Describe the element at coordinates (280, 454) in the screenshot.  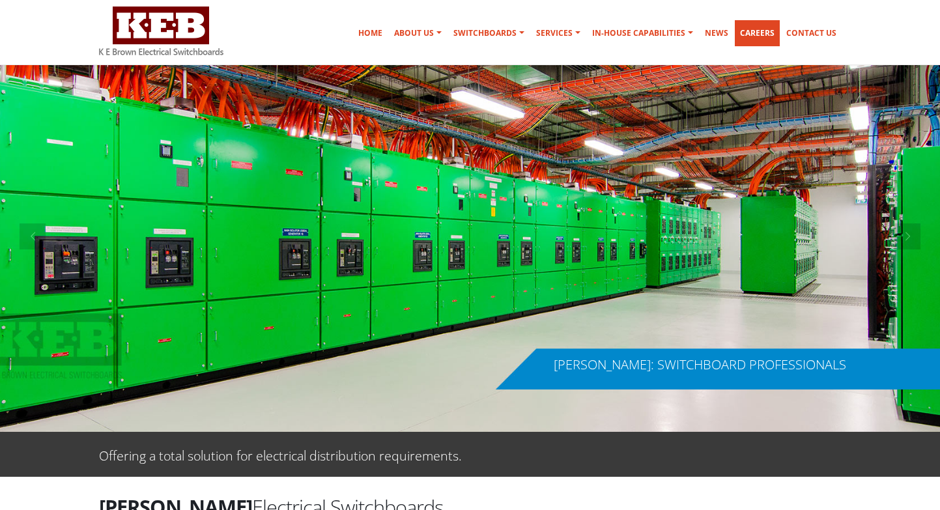
I see `p: Offering a total solution for electrical distribution requirements.` at that location.